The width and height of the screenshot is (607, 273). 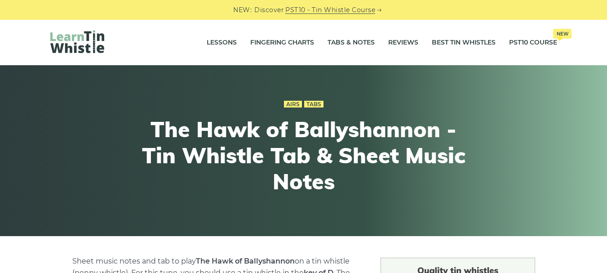 What do you see at coordinates (403, 43) in the screenshot?
I see `a: Reviews` at bounding box center [403, 43].